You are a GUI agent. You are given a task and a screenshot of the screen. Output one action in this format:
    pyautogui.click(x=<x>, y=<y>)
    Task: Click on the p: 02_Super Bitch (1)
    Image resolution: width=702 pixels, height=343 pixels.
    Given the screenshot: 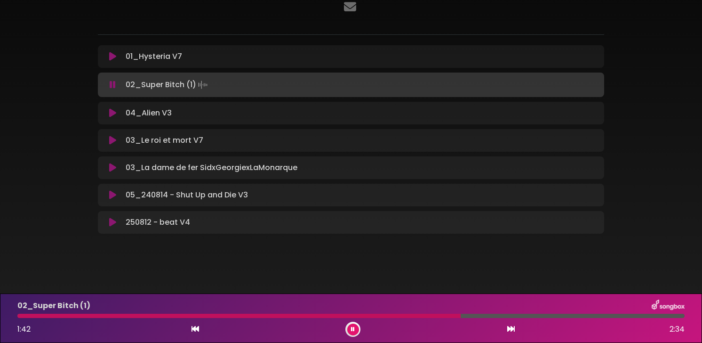 What is the action you would take?
    pyautogui.click(x=167, y=85)
    